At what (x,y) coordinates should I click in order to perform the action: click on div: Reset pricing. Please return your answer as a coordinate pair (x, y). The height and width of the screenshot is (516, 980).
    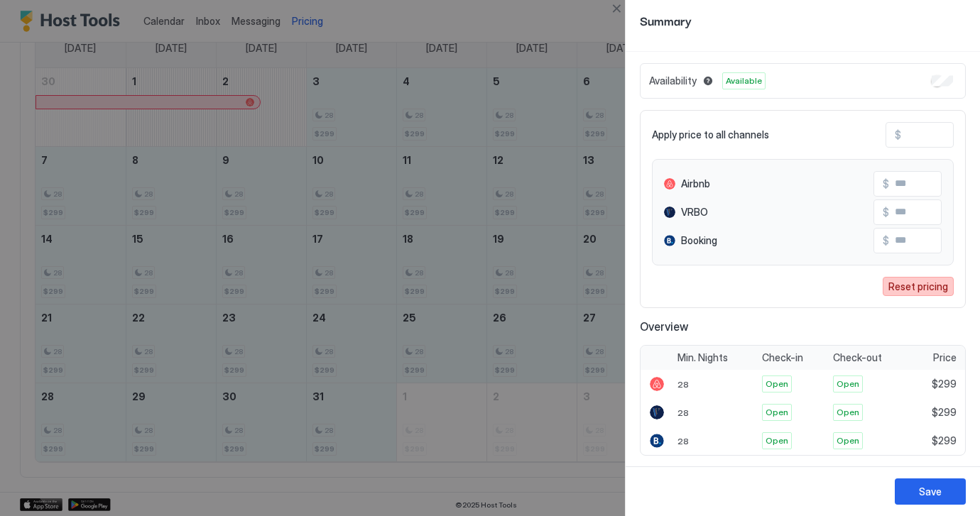
    Looking at the image, I should click on (918, 286).